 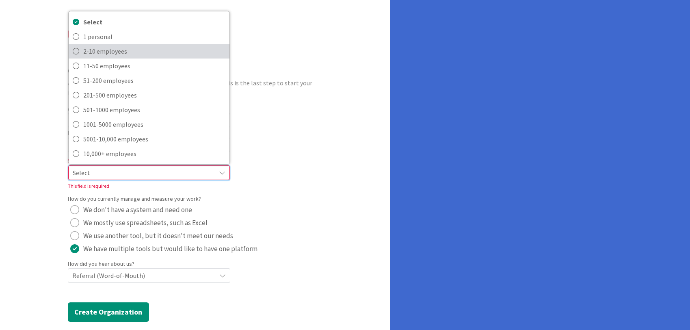 What do you see at coordinates (158, 236) in the screenshot?
I see `span: We use another tool, but it doesn't meet our needs` at bounding box center [158, 236].